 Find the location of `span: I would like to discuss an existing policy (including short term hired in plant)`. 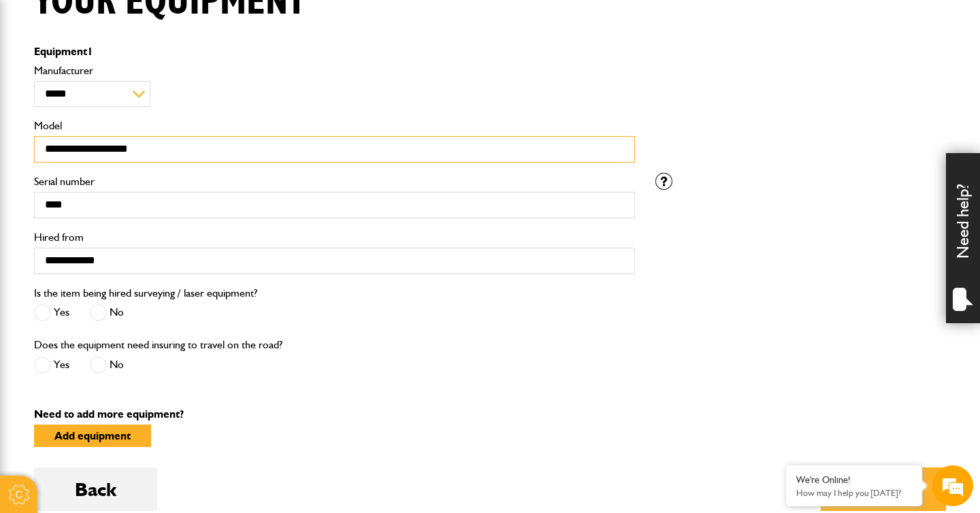

span: I would like to discuss an existing policy (including short term hired in plant) is located at coordinates (130, 227).